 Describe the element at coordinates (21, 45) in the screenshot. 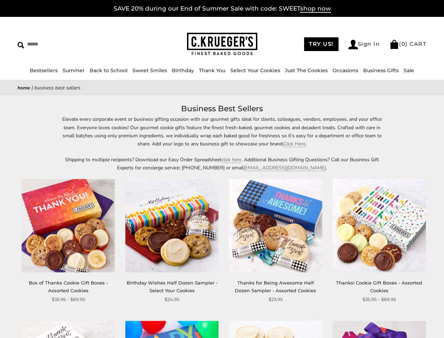

I see `img: Search` at that location.